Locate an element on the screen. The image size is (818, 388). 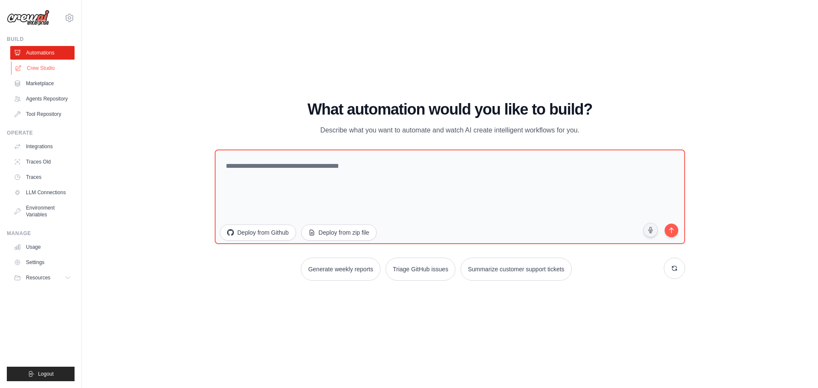
button: Deploy from Github is located at coordinates (258, 233).